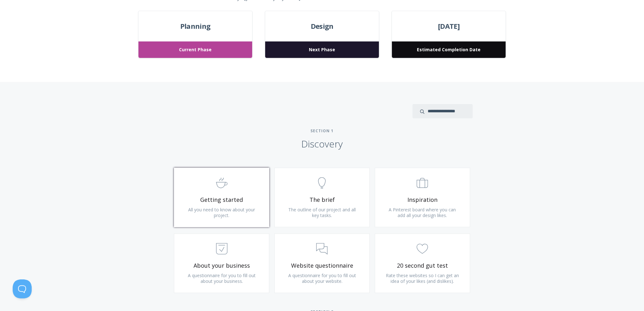 This screenshot has width=644, height=311. I want to click on span: Getting started, so click(222, 200).